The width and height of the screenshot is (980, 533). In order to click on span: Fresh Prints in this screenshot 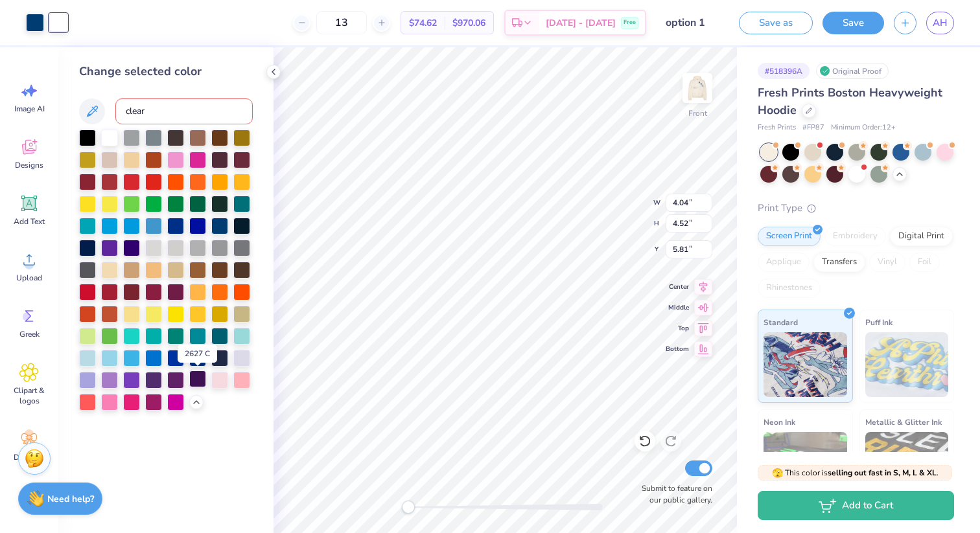, I will do `click(777, 128)`.